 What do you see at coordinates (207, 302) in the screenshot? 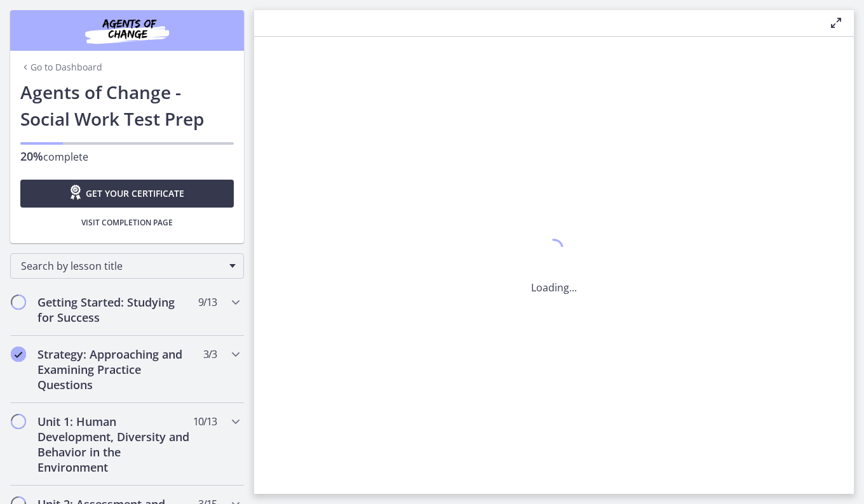
I see `span: 9 / 13` at bounding box center [207, 302].